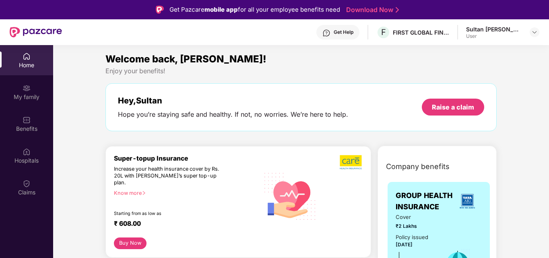  What do you see at coordinates (326, 33) in the screenshot?
I see `img: svg+xml;base64,PHN2ZyBpZD0iSGVscC0zMngzMiIgeG1sbnM9Imh0dHA6Ly93d3cudzMub3JnLzIwMDAvc3ZnIiB3aWR0aD...` at bounding box center [326, 33].